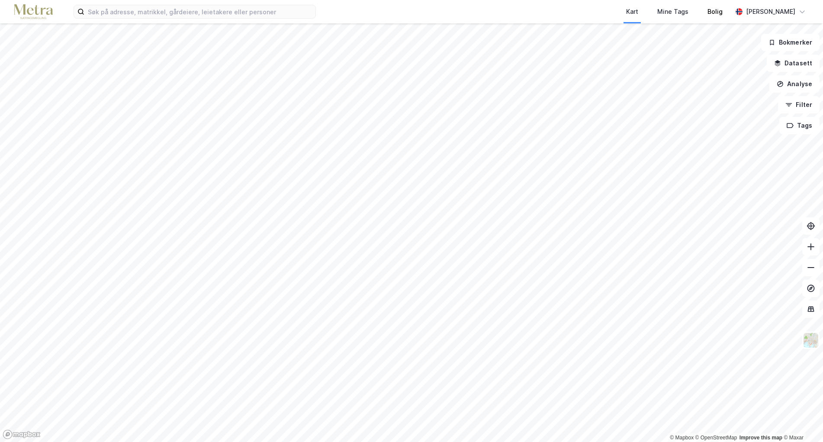  What do you see at coordinates (760, 437) in the screenshot?
I see `a: Improve this map` at bounding box center [760, 437].